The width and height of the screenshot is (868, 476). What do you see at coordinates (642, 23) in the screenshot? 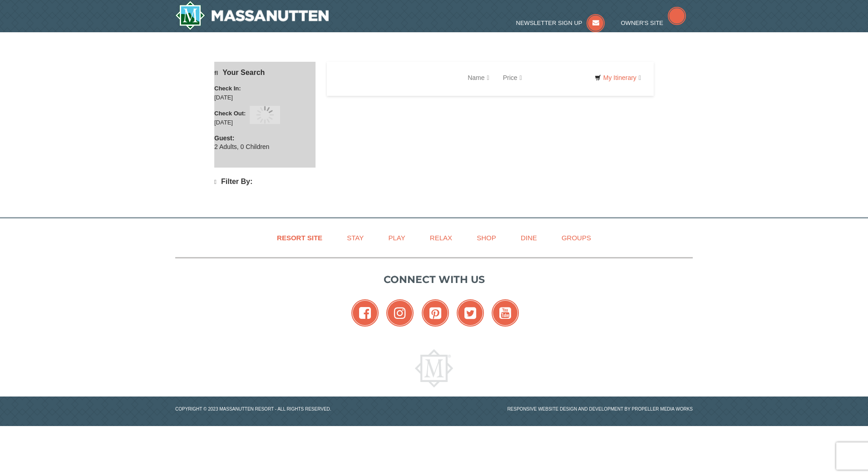
I see `span: Owner's Site` at bounding box center [642, 23].